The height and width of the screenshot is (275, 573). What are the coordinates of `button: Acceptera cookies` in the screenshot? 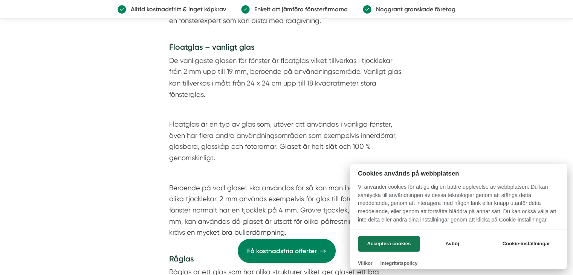 It's located at (389, 244).